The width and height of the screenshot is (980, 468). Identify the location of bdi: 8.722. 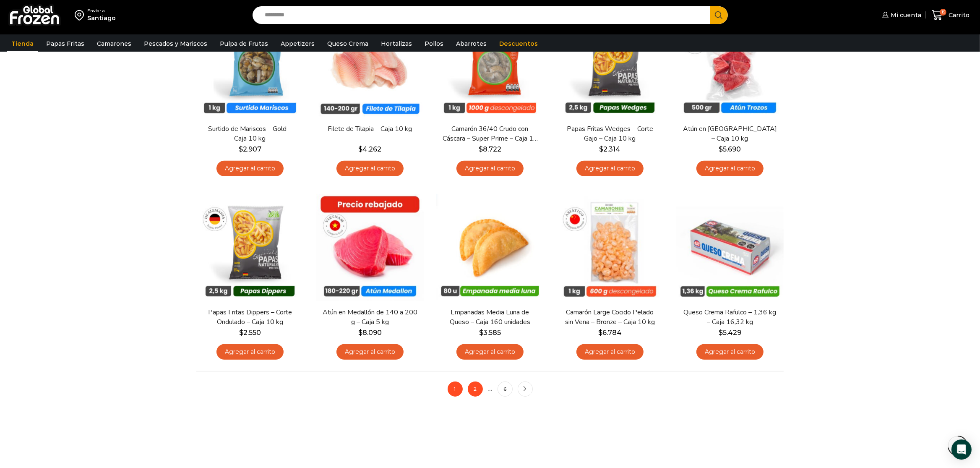
(490, 149).